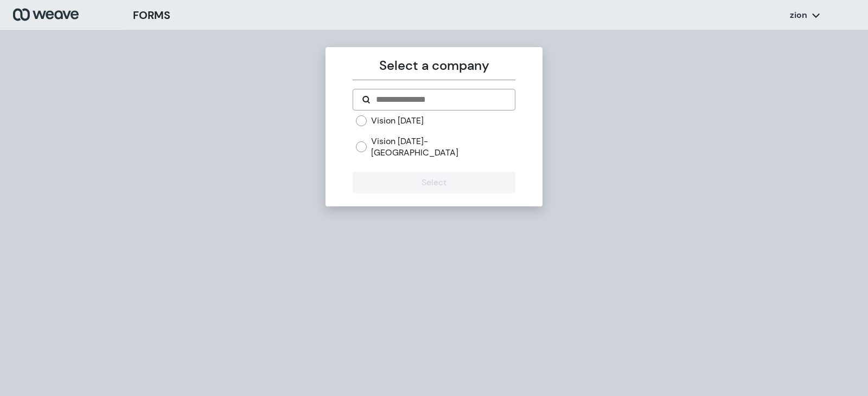 This screenshot has width=868, height=396. What do you see at coordinates (434, 183) in the screenshot?
I see `button: Select` at bounding box center [434, 183].